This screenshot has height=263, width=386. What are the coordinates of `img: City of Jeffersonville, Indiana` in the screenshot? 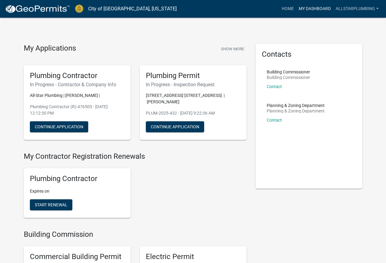 It's located at (79, 9).